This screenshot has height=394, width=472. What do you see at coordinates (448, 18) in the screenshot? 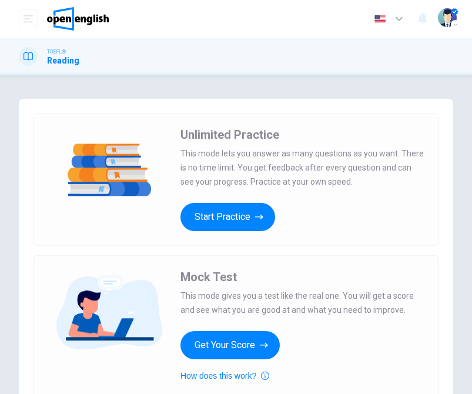
I see `img: Profile picture` at bounding box center [448, 18].